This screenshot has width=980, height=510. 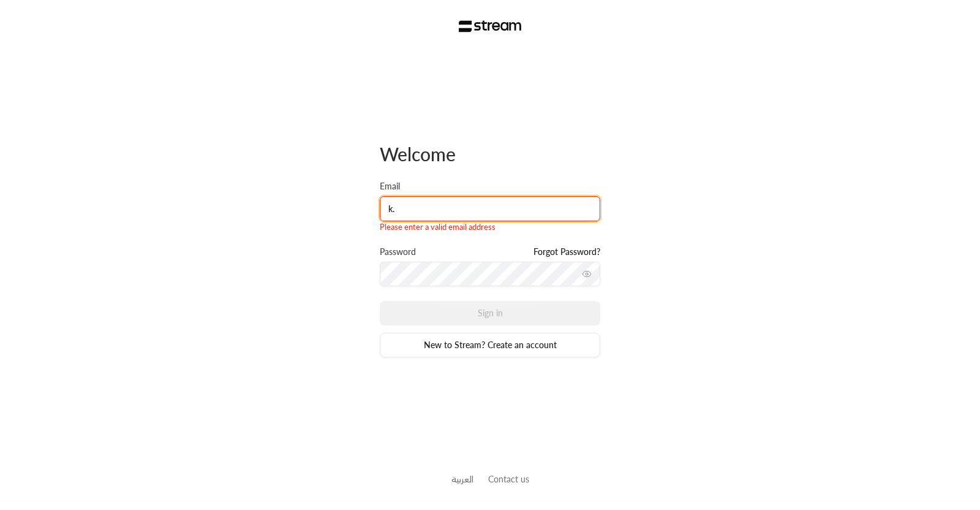 What do you see at coordinates (398, 252) in the screenshot?
I see `label: Password` at bounding box center [398, 252].